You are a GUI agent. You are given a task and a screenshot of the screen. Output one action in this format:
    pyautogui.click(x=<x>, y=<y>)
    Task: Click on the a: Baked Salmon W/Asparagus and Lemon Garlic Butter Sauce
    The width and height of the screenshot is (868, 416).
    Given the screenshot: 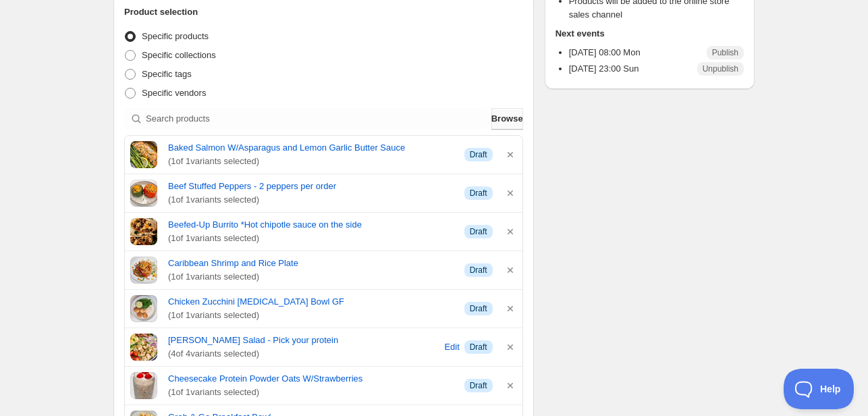 What is the action you would take?
    pyautogui.click(x=311, y=147)
    